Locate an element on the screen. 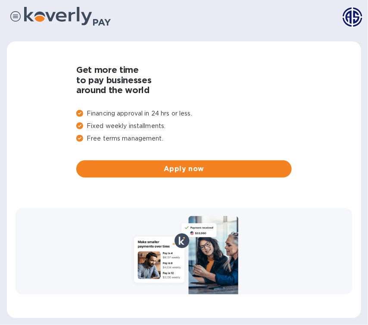 Image resolution: width=368 pixels, height=325 pixels. span: Apply now is located at coordinates (184, 169).